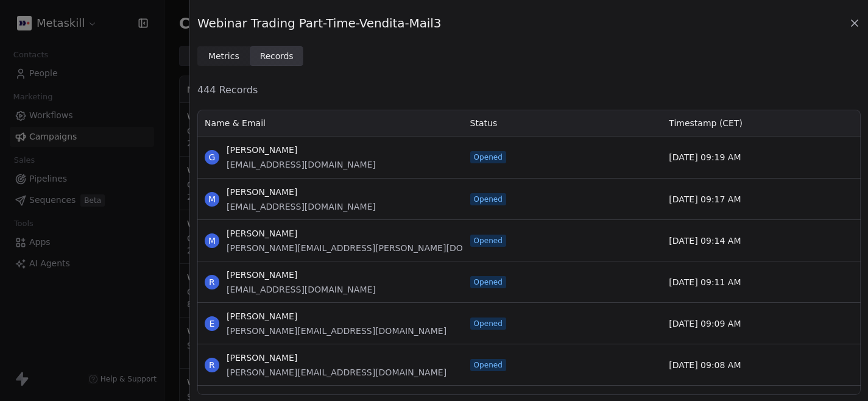  Describe the element at coordinates (212, 323) in the screenshot. I see `span: E` at that location.